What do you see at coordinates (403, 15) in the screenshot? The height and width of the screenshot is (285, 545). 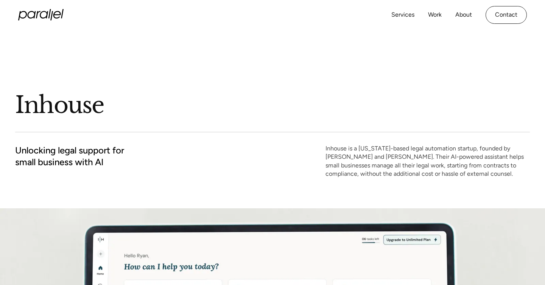 I see `a: Services` at bounding box center [403, 15].